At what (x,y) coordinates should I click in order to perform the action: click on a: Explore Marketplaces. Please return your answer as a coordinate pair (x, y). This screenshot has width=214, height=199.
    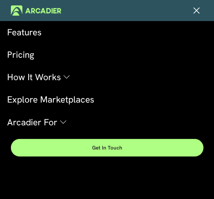
    Looking at the image, I should click on (107, 100).